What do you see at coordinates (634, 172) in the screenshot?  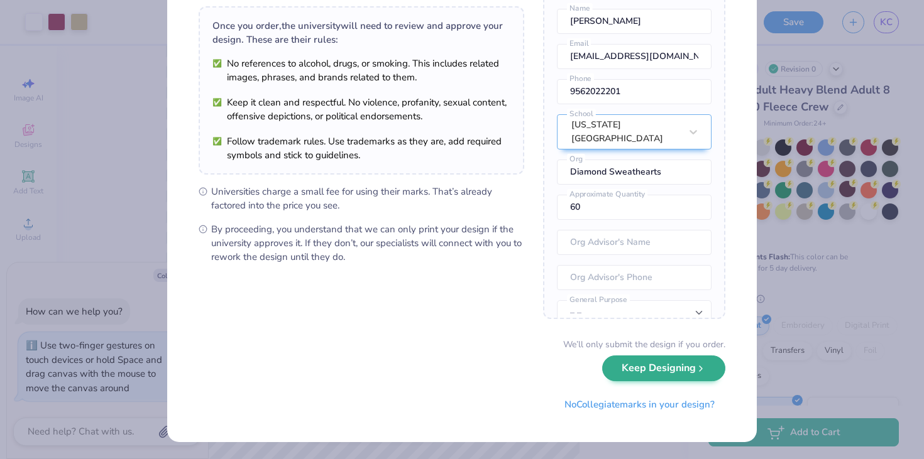 I see `input: Org` at bounding box center [634, 172].